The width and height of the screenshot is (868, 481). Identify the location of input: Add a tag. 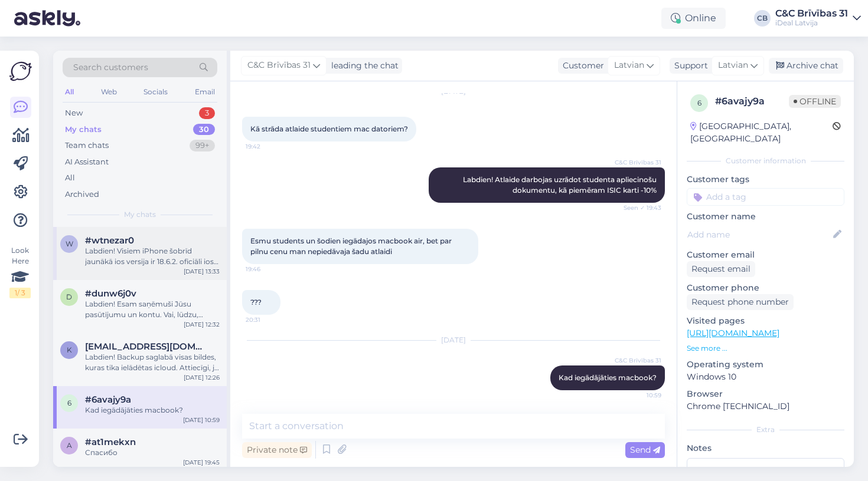
(765, 197).